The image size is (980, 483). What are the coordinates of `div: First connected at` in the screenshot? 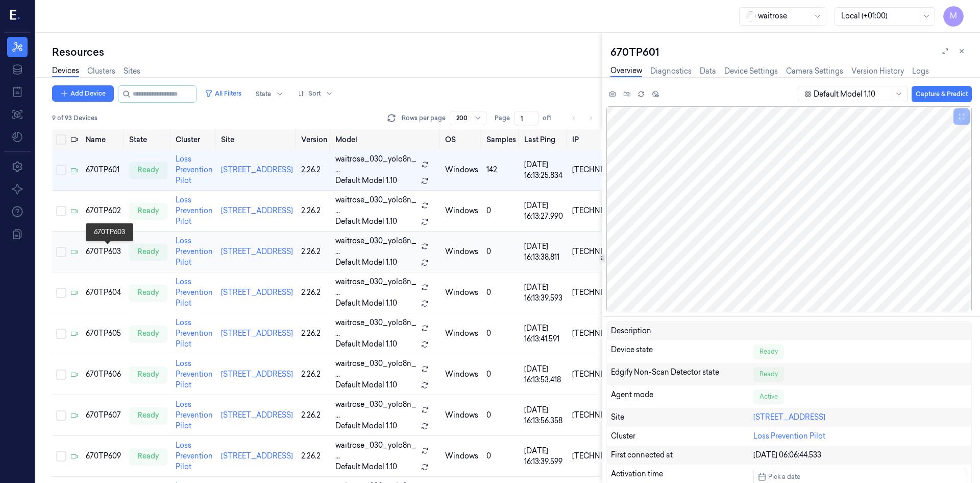 It's located at (682, 455).